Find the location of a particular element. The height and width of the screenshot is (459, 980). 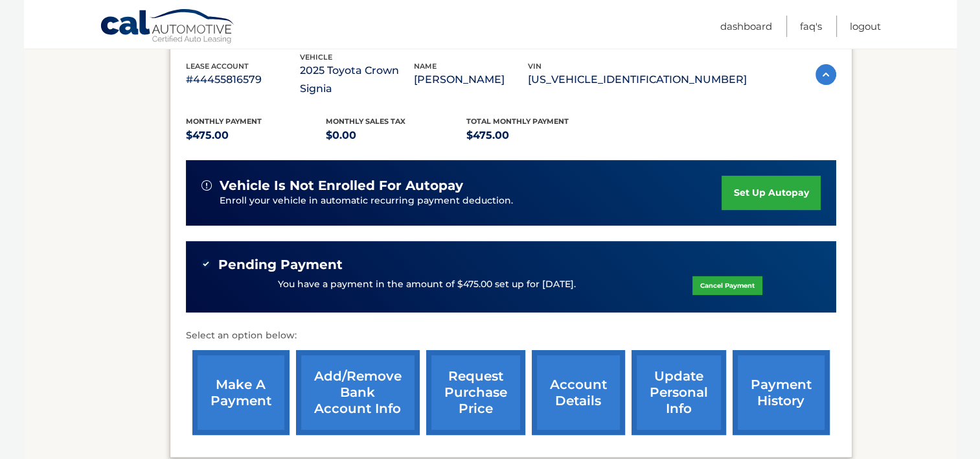

a: update personal info is located at coordinates (679, 392).